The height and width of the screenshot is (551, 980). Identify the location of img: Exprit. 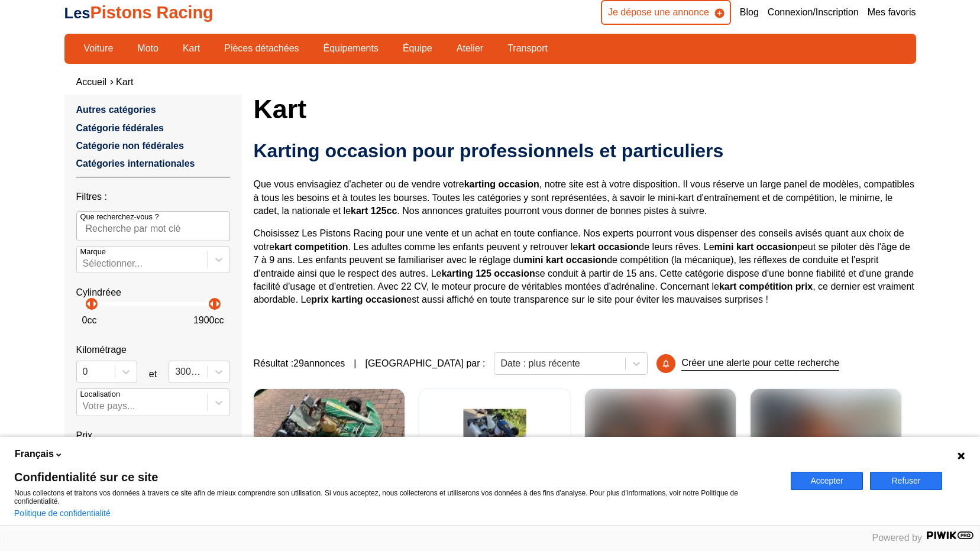
(659, 433).